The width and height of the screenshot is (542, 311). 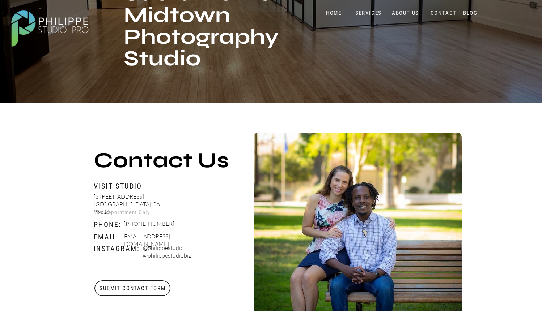 I want to click on p: Instagram:, so click(x=107, y=248).